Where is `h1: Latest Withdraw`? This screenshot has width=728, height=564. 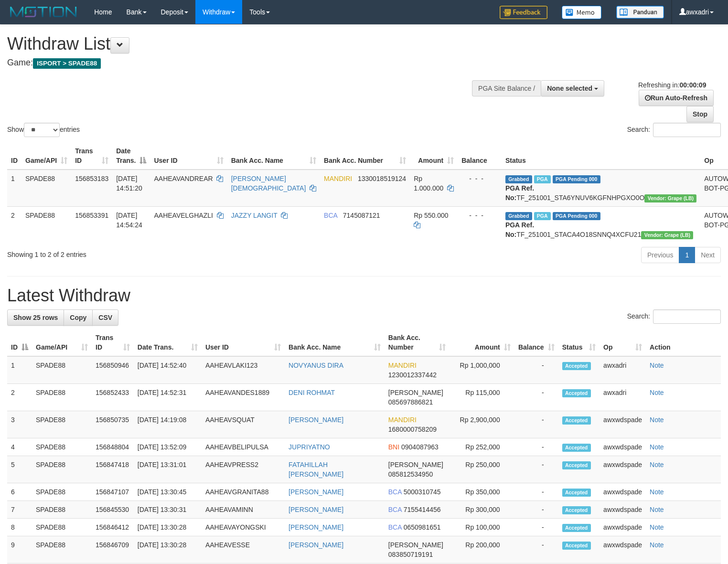
h1: Latest Withdraw is located at coordinates (364, 296).